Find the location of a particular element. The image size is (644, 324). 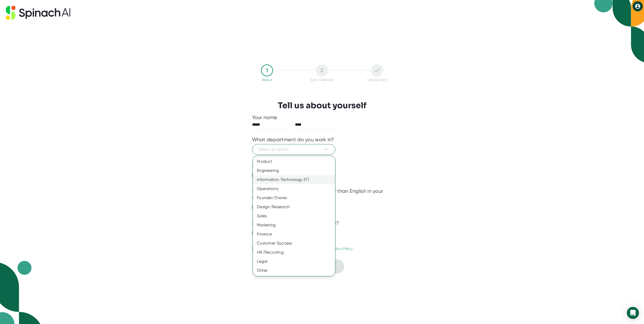

div: Design/Research is located at coordinates (294, 207).